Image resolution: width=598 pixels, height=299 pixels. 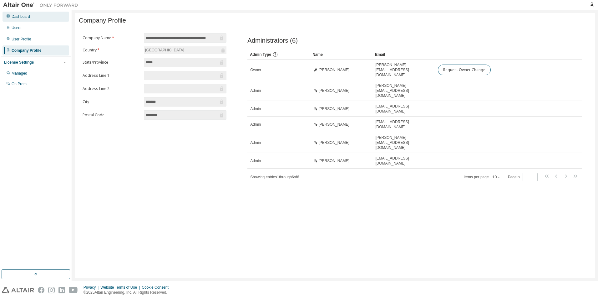 I want to click on p: © 2025 Altair Engineering, Inc. All Rights Reserved., so click(x=128, y=292).